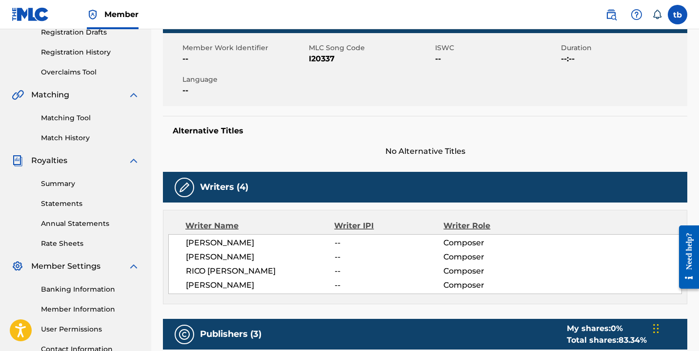 This screenshot has width=699, height=351. Describe the element at coordinates (616, 329) in the screenshot. I see `span: 0 %` at that location.